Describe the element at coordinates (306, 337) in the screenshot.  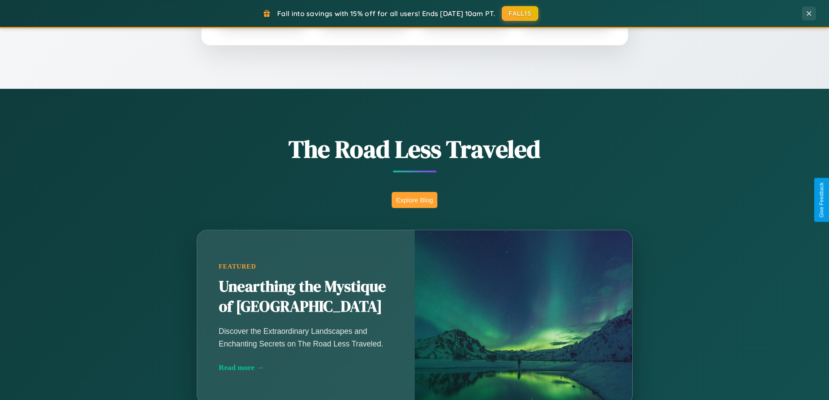
I see `p: Discover the Extraordinary Landscapes and Enchanting Secrets on The Road Less Traveled.` at that location.